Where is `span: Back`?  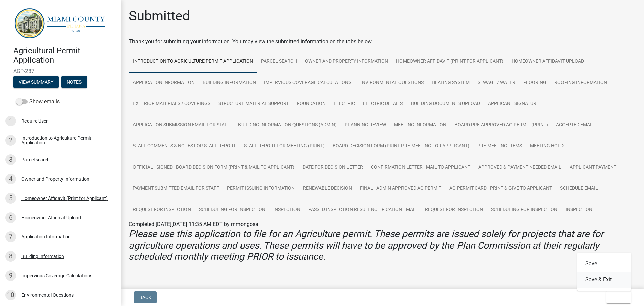 span: Back is located at coordinates (145, 297).